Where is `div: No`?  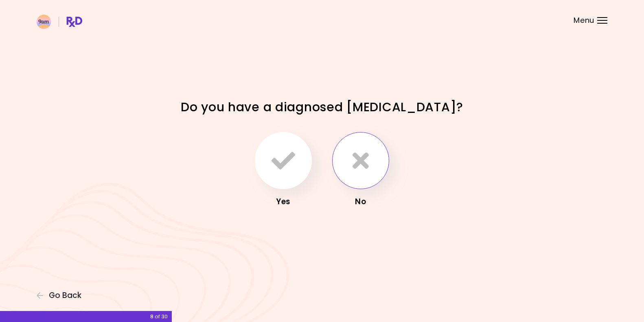
div: No is located at coordinates (360, 202).